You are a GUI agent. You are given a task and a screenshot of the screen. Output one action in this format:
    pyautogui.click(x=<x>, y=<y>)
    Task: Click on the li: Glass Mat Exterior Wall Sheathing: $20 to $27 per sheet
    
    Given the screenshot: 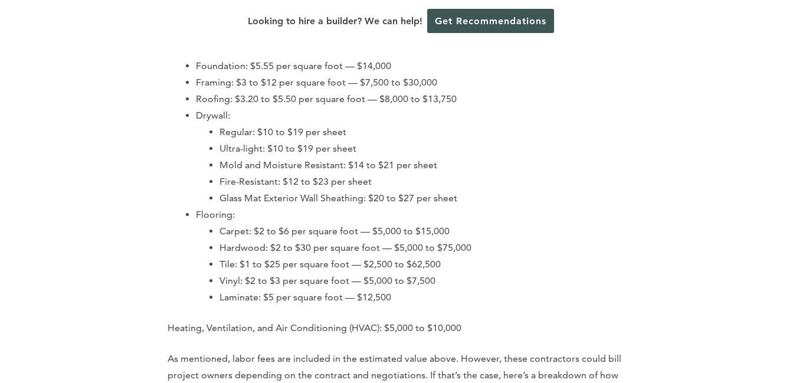 What is the action you would take?
    pyautogui.click(x=429, y=198)
    